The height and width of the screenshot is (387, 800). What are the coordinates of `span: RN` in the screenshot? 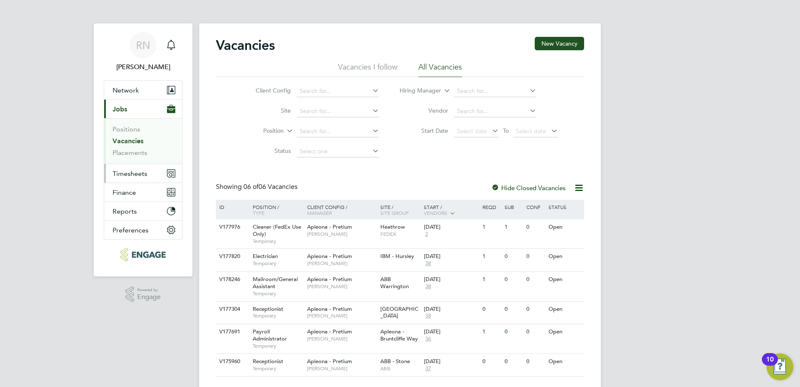 It's located at (143, 45).